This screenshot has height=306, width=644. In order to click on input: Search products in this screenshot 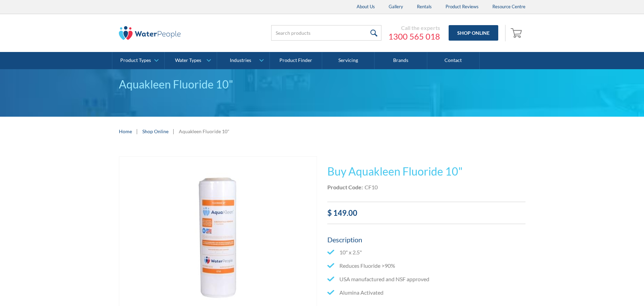, I will do `click(327, 33)`.